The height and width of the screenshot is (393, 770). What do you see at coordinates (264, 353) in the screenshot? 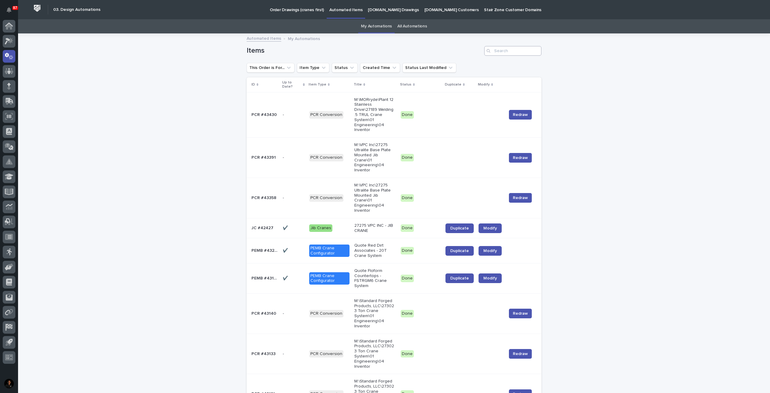
I see `p: PCR #43133` at bounding box center [264, 353].